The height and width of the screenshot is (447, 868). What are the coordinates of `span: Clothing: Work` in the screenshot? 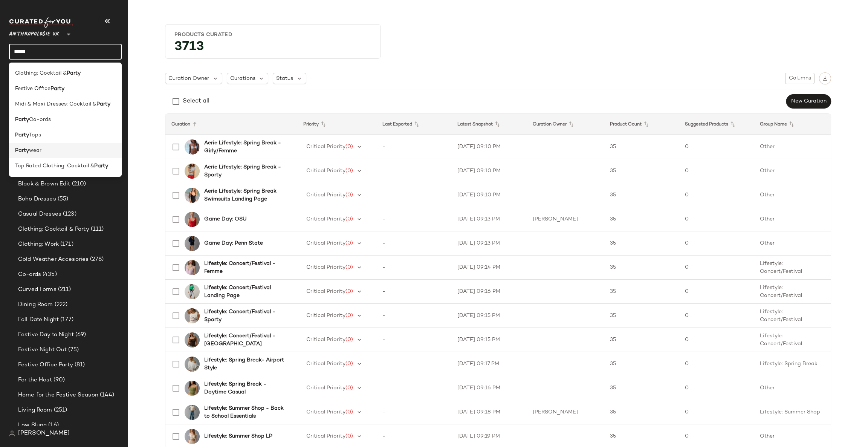 It's located at (38, 244).